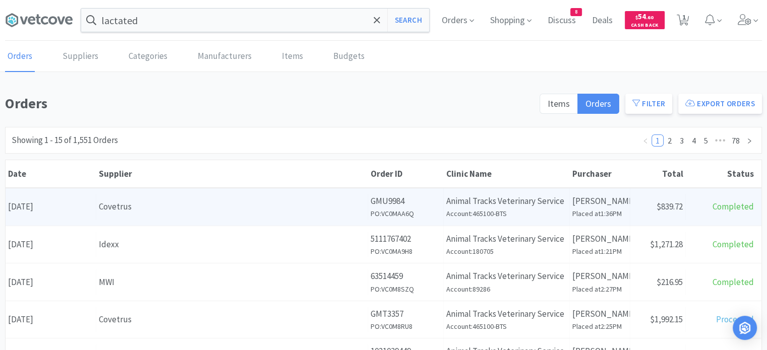  Describe the element at coordinates (644, 20) in the screenshot. I see `a: $54.60Cash Back` at that location.